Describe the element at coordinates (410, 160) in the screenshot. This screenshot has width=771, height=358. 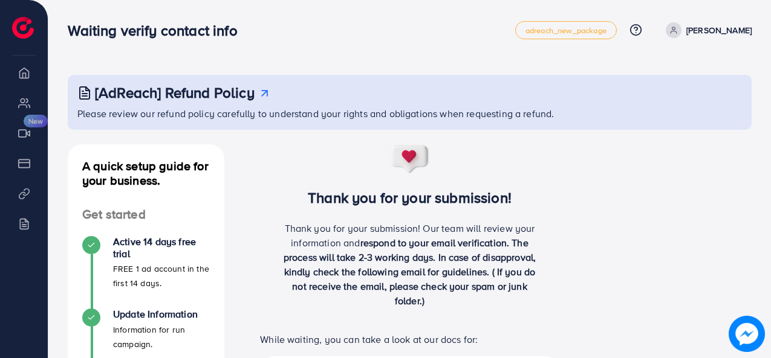
I see `img: success` at that location.